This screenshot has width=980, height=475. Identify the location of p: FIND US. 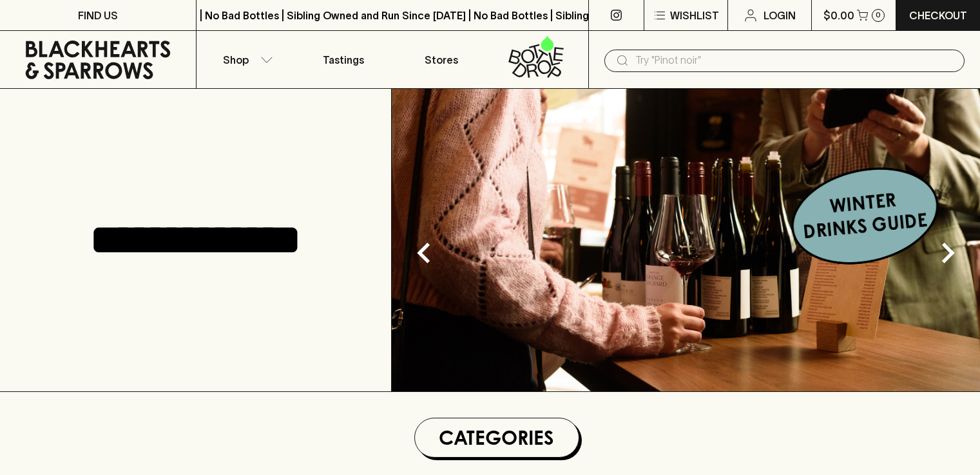
(98, 15).